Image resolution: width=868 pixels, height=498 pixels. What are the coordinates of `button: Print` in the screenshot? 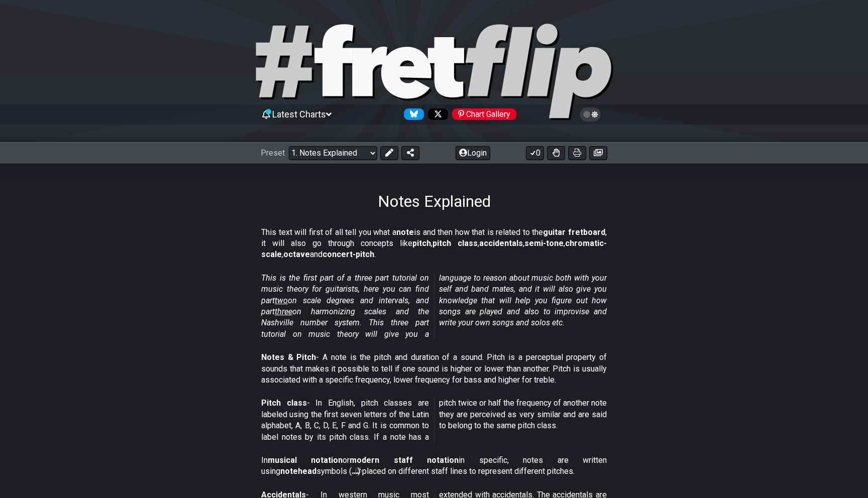 It's located at (577, 153).